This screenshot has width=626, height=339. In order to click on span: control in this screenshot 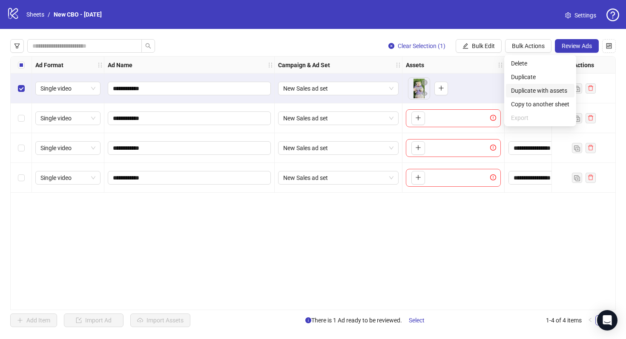, I will do `click(609, 46)`.